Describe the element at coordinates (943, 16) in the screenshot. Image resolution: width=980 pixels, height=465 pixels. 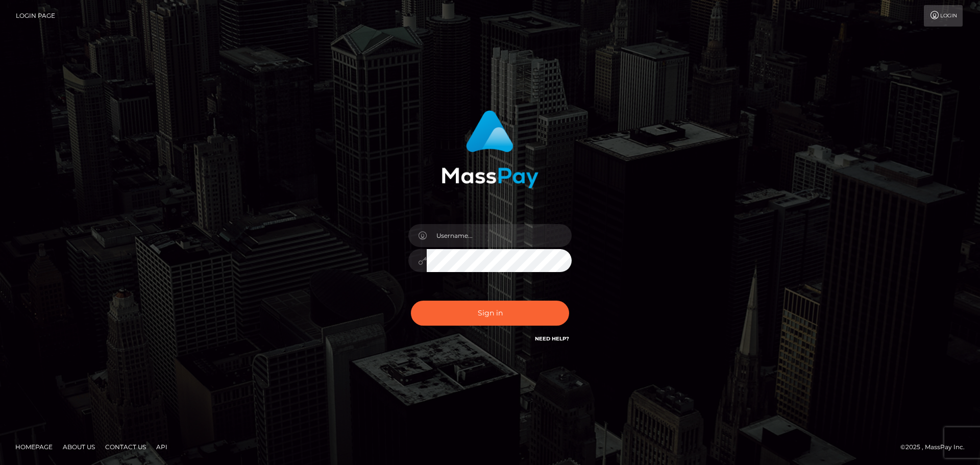
I see `a: Login` at that location.